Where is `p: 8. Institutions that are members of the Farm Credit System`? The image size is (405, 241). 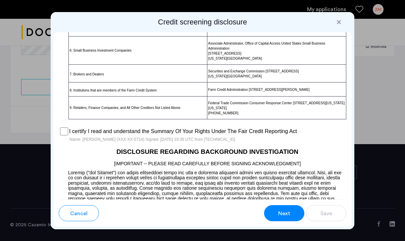 p: 8. Institutions that are members of the Farm Credit System is located at coordinates (138, 89).